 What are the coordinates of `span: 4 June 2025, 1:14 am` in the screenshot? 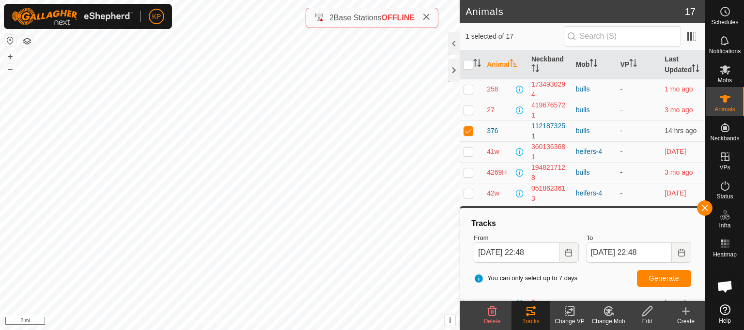 It's located at (679, 172).